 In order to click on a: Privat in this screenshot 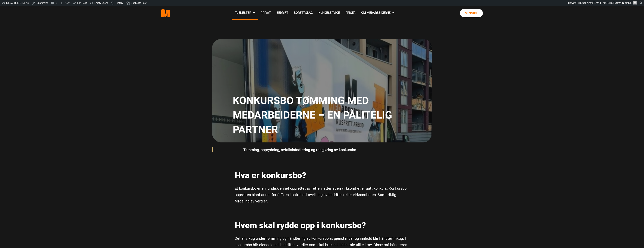, I will do `click(266, 13)`.